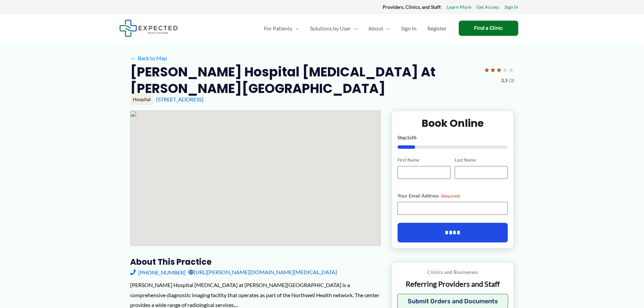  What do you see at coordinates (451, 196) in the screenshot?
I see `span: (Required)` at bounding box center [451, 196].